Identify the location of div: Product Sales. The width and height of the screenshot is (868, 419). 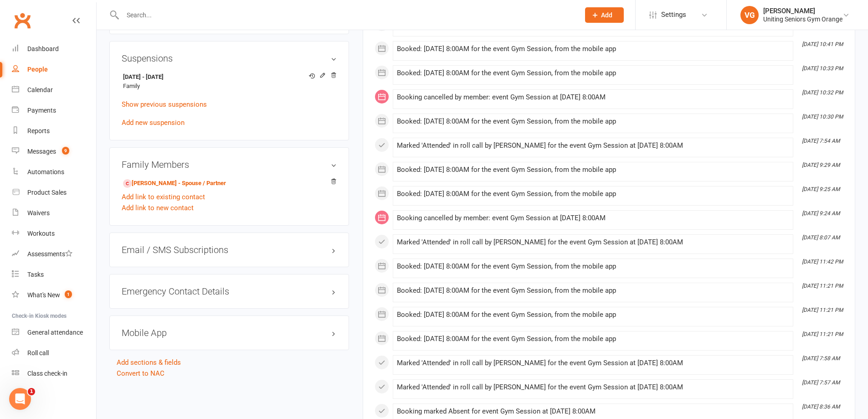
(47, 192).